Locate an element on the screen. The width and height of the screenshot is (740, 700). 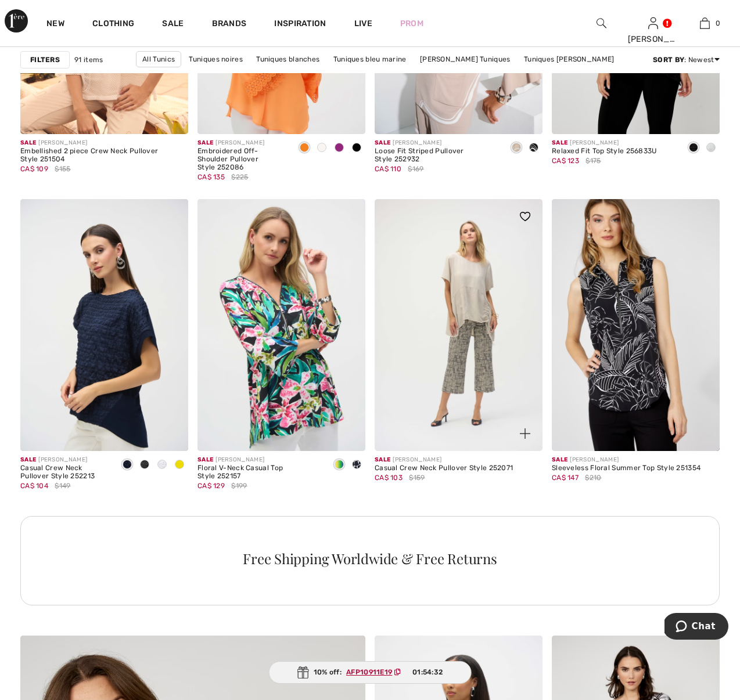
span: $199 is located at coordinates (238, 486).